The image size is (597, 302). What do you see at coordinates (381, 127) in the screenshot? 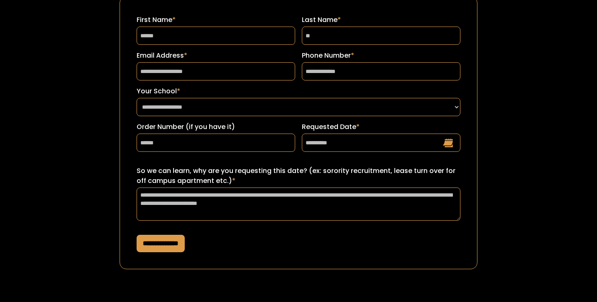
I see `label: Requested Date` at bounding box center [381, 127].